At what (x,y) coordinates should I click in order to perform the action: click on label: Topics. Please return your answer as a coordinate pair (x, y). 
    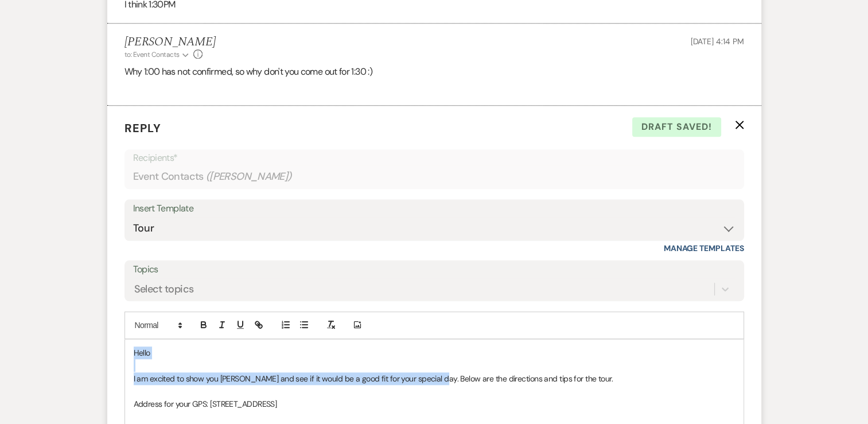
    Looking at the image, I should click on (435, 270).